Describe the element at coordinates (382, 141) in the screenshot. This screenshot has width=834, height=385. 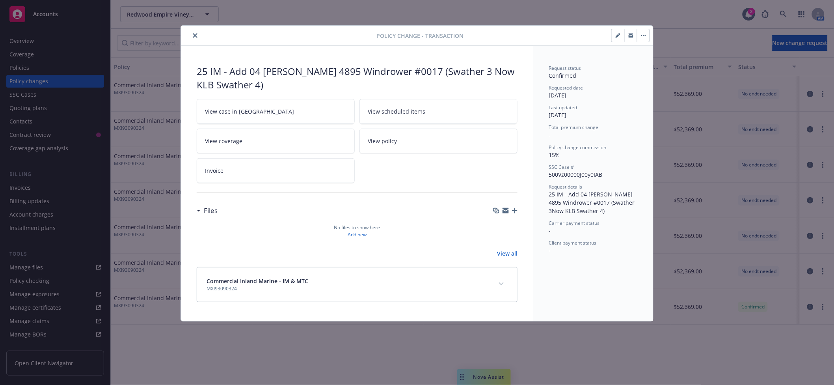
I see `span: View policy` at that location.